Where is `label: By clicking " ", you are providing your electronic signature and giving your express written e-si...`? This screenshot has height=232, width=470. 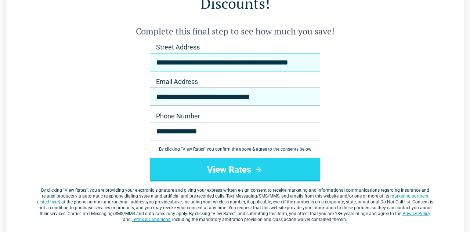 label: By clicking " ", you are providing your electronic signature and giving your express written e-si... is located at coordinates (235, 205).